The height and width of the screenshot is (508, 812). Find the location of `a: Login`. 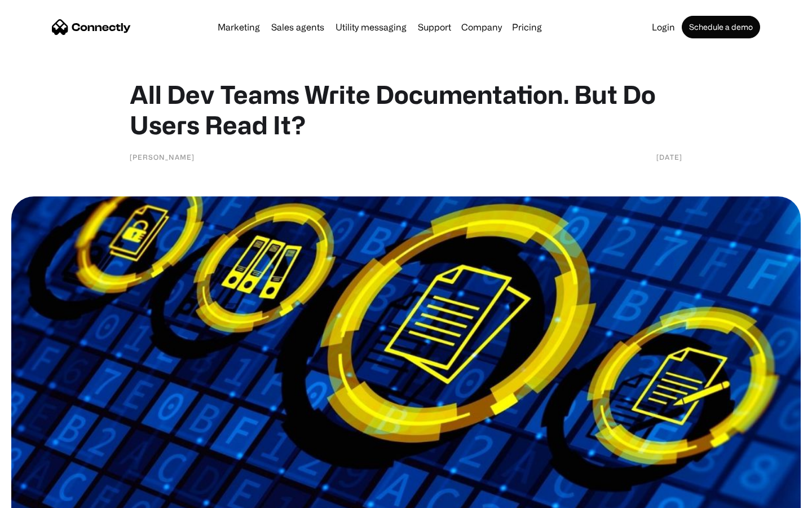

a: Login is located at coordinates (663, 27).